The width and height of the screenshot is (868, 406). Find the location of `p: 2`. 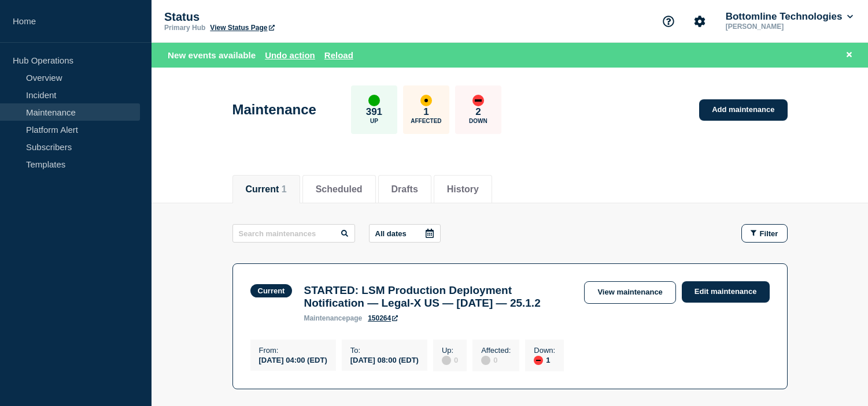

p: 2 is located at coordinates (478, 112).